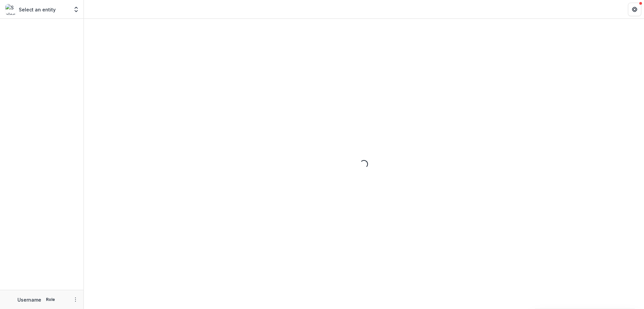  What do you see at coordinates (29, 299) in the screenshot?
I see `p: Username` at bounding box center [29, 299].